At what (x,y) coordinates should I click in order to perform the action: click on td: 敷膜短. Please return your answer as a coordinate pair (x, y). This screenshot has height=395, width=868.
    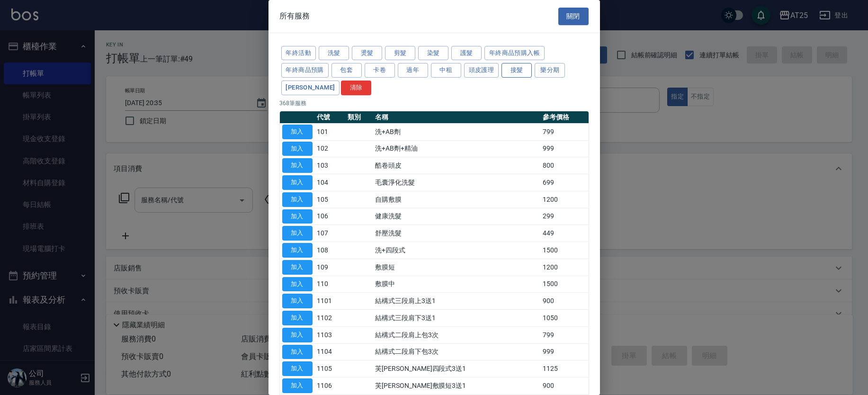
    Looking at the image, I should click on (456, 267).